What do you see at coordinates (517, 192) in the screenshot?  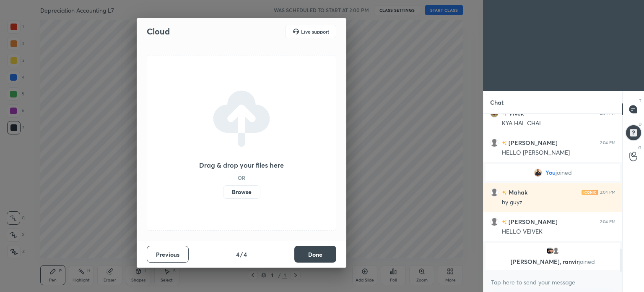 I see `h6: Mahak` at bounding box center [517, 192].